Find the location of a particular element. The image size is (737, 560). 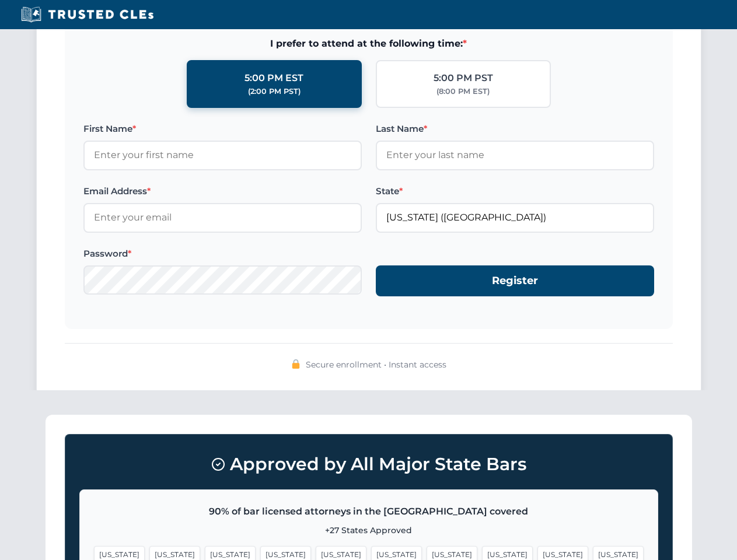

div: (8:00 PM EST) is located at coordinates (463, 92).